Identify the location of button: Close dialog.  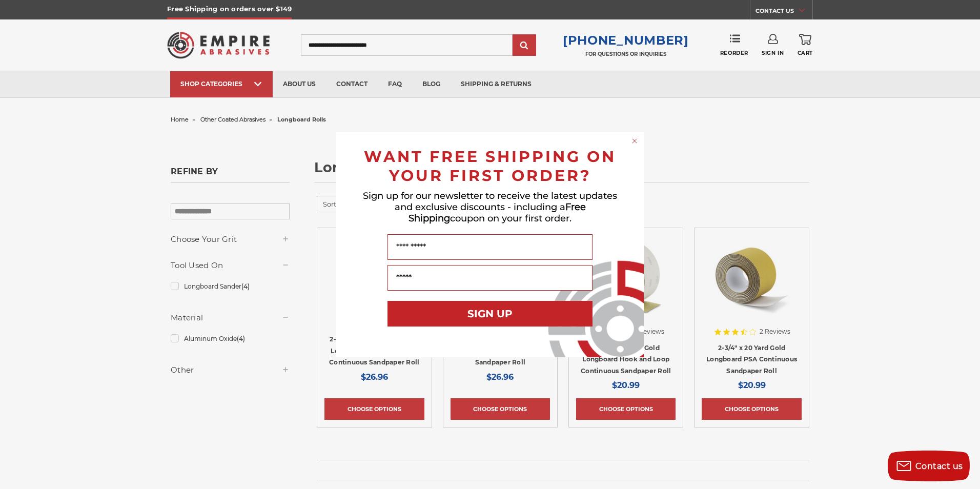
(635, 141).